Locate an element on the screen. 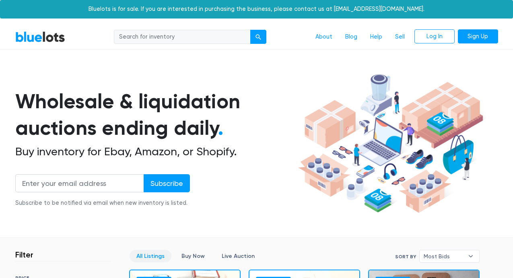 The image size is (513, 278). input: Search for inventory is located at coordinates (182, 37).